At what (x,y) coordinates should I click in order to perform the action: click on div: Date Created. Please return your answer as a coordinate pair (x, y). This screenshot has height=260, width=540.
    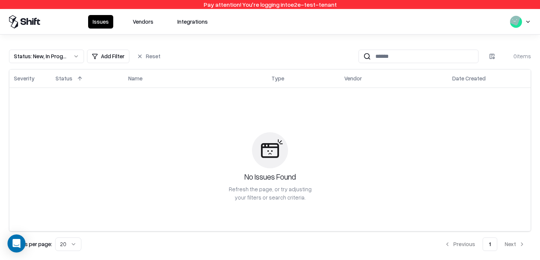
    Looking at the image, I should click on (469, 78).